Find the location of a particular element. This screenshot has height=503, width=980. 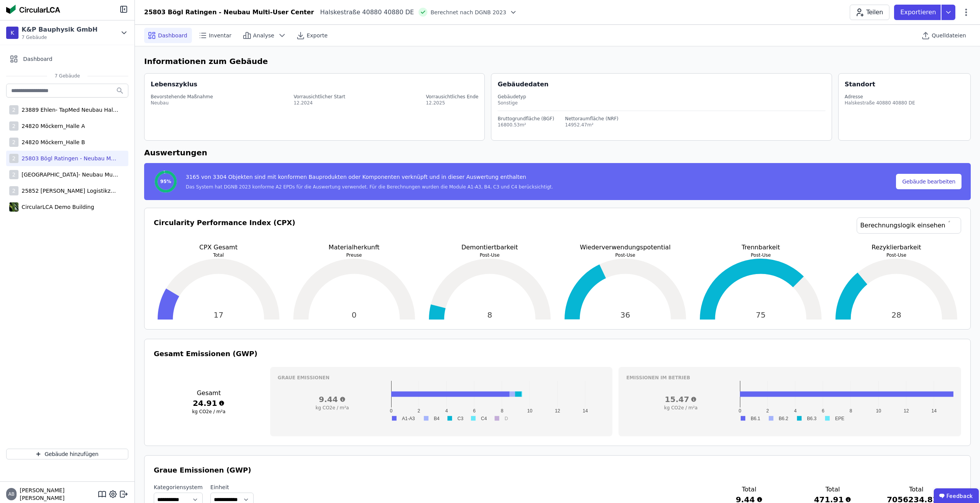

span: Inventar is located at coordinates (220, 35).